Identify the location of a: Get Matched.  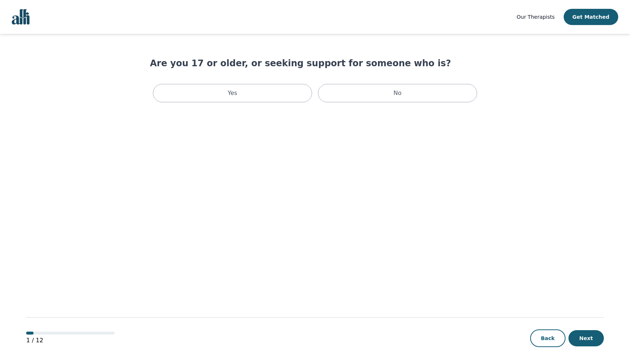
(591, 17).